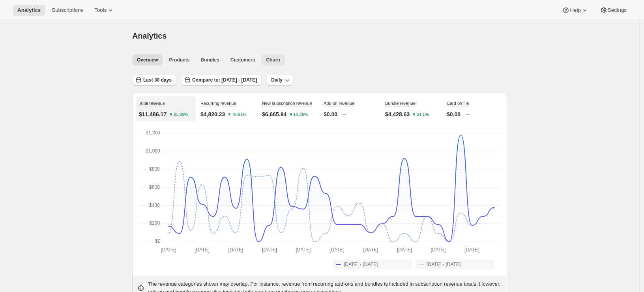 Image resolution: width=644 pixels, height=292 pixels. What do you see at coordinates (213, 114) in the screenshot?
I see `p: $4,820.23` at bounding box center [213, 114].